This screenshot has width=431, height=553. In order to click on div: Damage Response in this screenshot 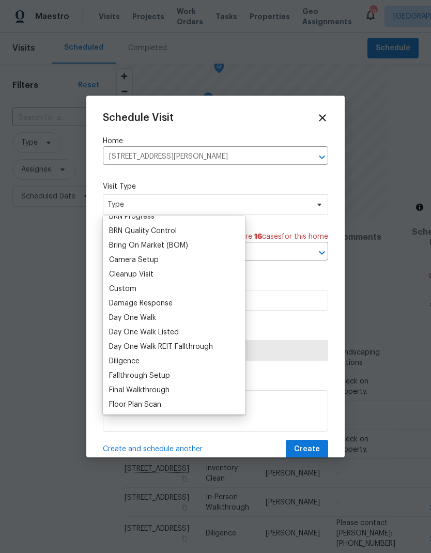, I will do `click(140, 303)`.